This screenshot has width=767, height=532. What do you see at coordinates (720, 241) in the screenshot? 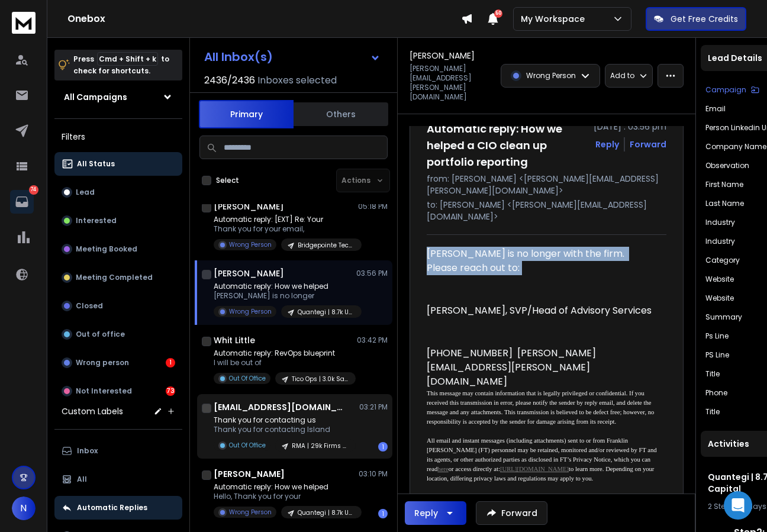
I see `p: Industry` at bounding box center [720, 241].